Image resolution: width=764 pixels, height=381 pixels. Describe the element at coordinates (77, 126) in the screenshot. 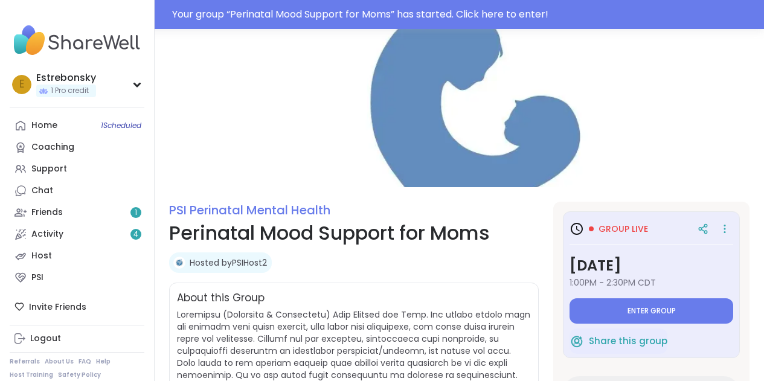

I see `a: Home1Scheduled` at that location.